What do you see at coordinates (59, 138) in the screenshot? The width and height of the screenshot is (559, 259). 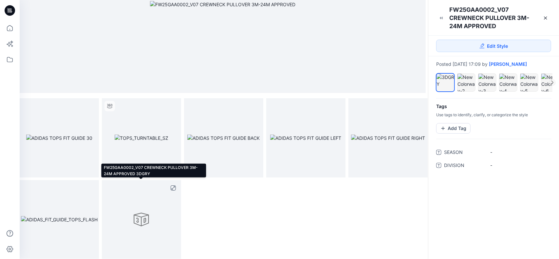 I see `img: ADIDAS TOPS FIT GUIDE 30` at bounding box center [59, 138].